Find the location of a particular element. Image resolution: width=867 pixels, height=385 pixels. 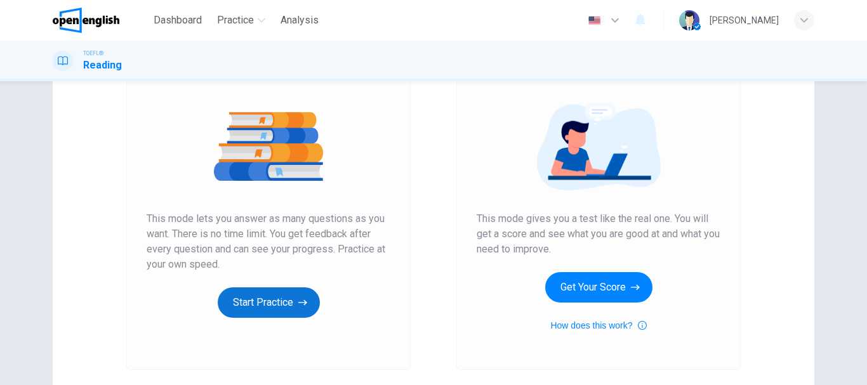

button: Start Practice is located at coordinates (268, 303).